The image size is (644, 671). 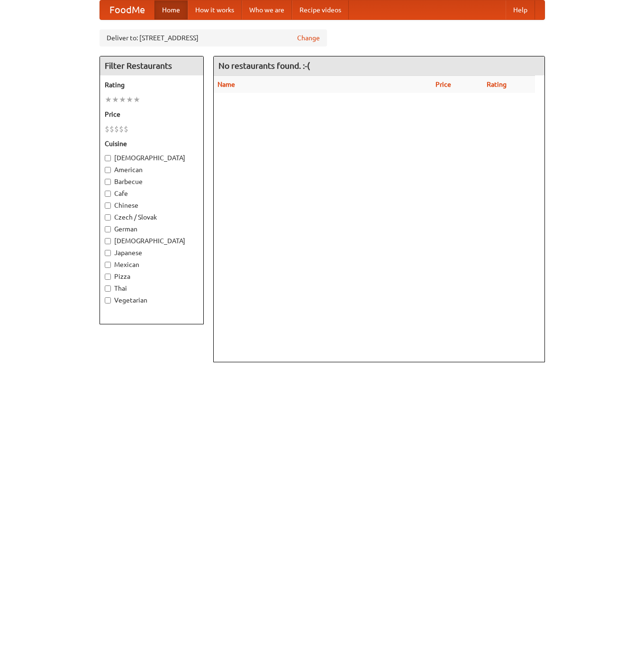 I want to click on label: Vegetarian, so click(x=151, y=300).